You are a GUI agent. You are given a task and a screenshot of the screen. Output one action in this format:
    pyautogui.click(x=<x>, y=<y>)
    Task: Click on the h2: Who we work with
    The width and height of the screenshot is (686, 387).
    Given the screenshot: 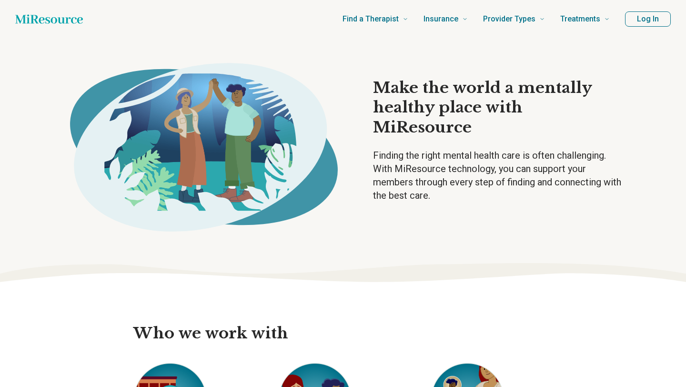 What is the action you would take?
    pyautogui.click(x=343, y=334)
    